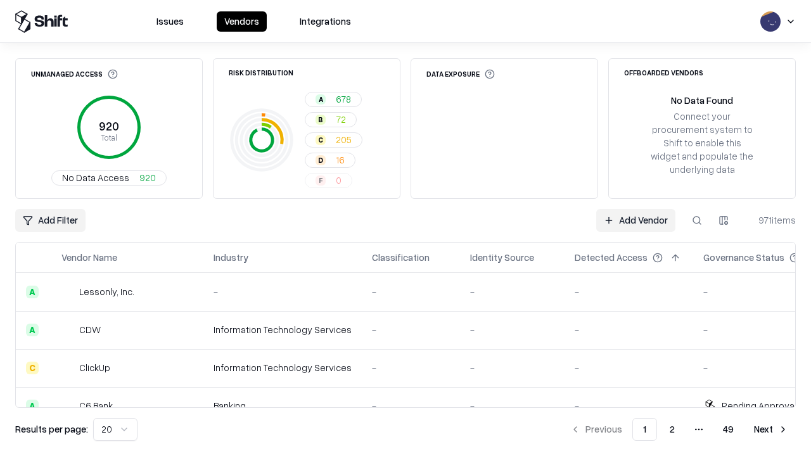 The width and height of the screenshot is (811, 456). I want to click on div: 971 items, so click(771, 220).